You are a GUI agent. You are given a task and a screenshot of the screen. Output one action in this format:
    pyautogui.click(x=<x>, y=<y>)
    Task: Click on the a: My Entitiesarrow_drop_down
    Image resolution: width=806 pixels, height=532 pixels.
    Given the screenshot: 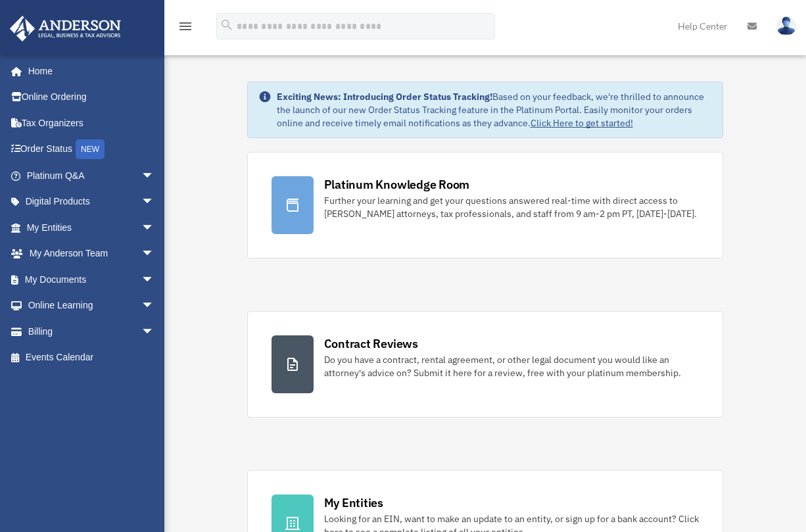 What is the action you would take?
    pyautogui.click(x=92, y=227)
    